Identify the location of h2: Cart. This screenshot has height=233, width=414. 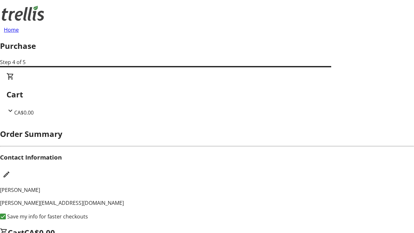
(207, 95).